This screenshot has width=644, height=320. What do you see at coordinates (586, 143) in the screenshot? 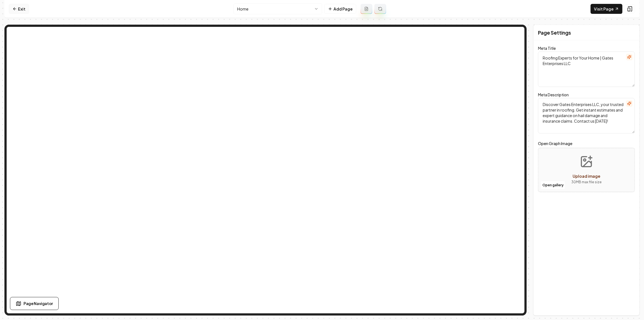
I see `label: Open Graph Image` at bounding box center [586, 143].